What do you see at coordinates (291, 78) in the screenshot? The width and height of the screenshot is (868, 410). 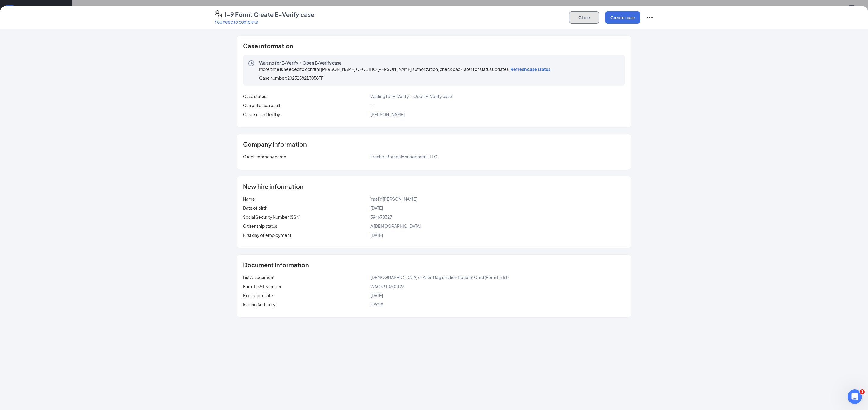 I see `span: Case number: 2025258213058FF` at bounding box center [291, 78].